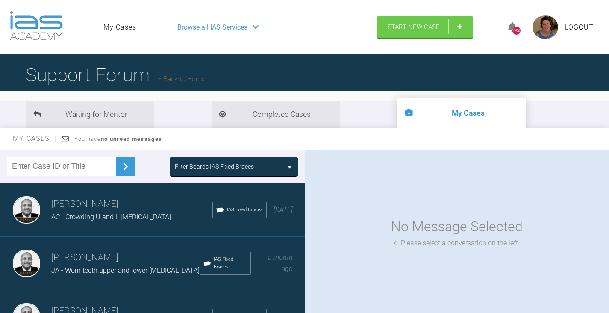 The image size is (609, 313). What do you see at coordinates (457, 226) in the screenshot?
I see `div: No Message Selected` at bounding box center [457, 226].